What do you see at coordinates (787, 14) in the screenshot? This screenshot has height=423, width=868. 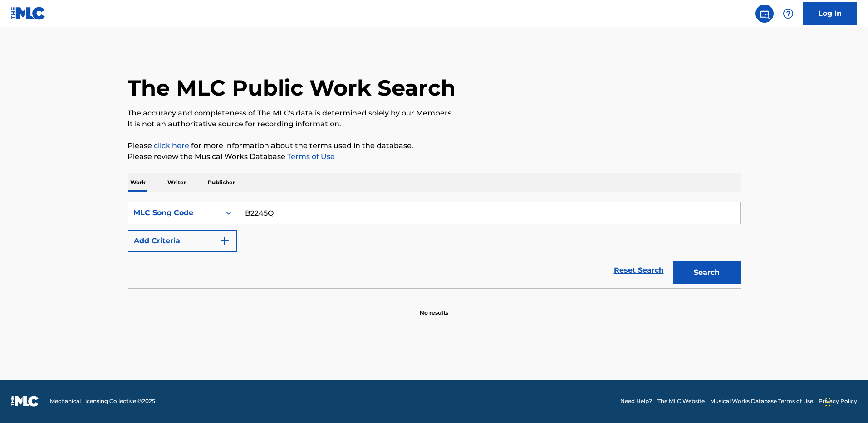 I see `div: Help` at bounding box center [787, 14].